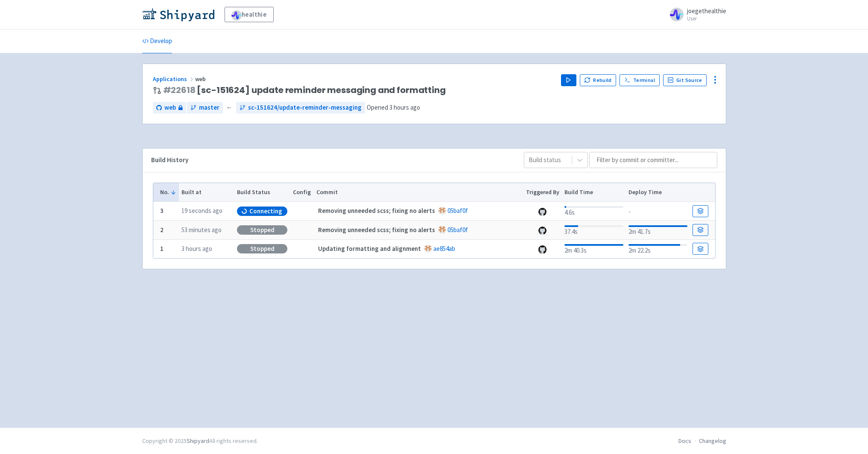  What do you see at coordinates (594, 211) in the screenshot?
I see `div: 4.6s` at bounding box center [594, 211].